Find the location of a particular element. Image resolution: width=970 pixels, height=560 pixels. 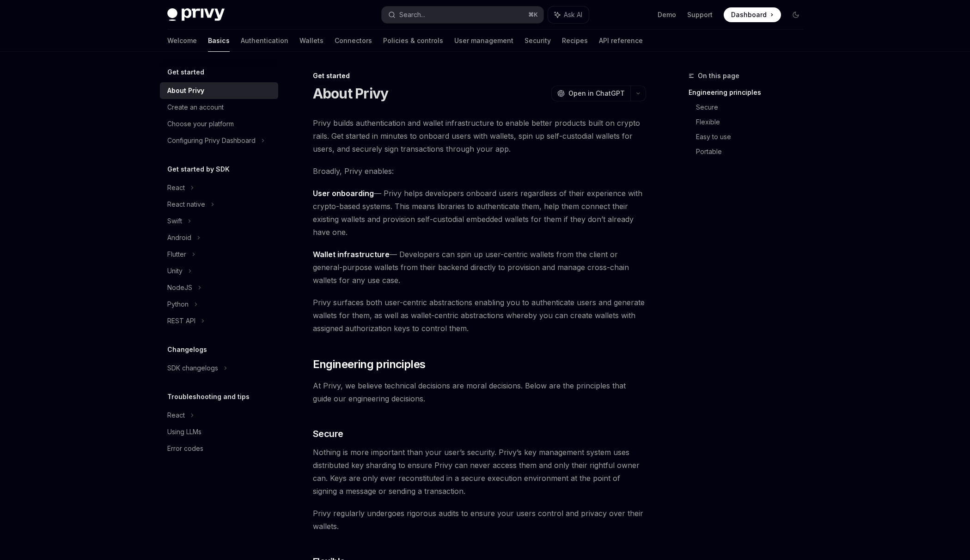

span: Broadly, Privy enables: is located at coordinates (480, 171).